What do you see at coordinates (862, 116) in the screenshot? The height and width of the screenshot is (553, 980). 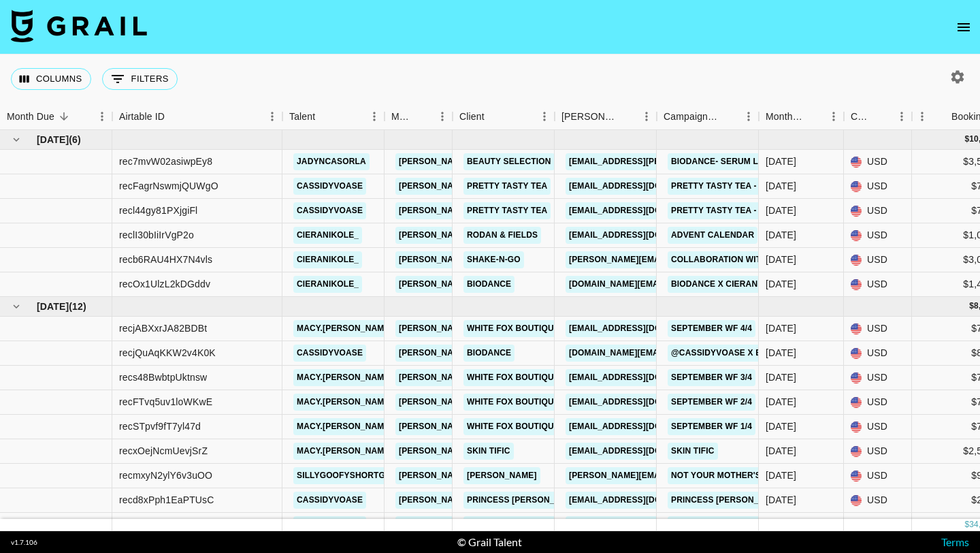 I see `div: Currency` at bounding box center [862, 116].